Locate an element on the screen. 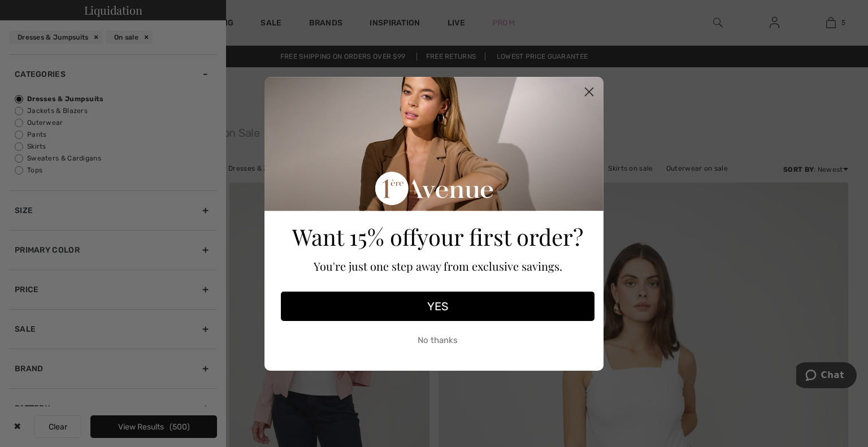  span: You're just one step away from exclusive savings. is located at coordinates (438, 266).